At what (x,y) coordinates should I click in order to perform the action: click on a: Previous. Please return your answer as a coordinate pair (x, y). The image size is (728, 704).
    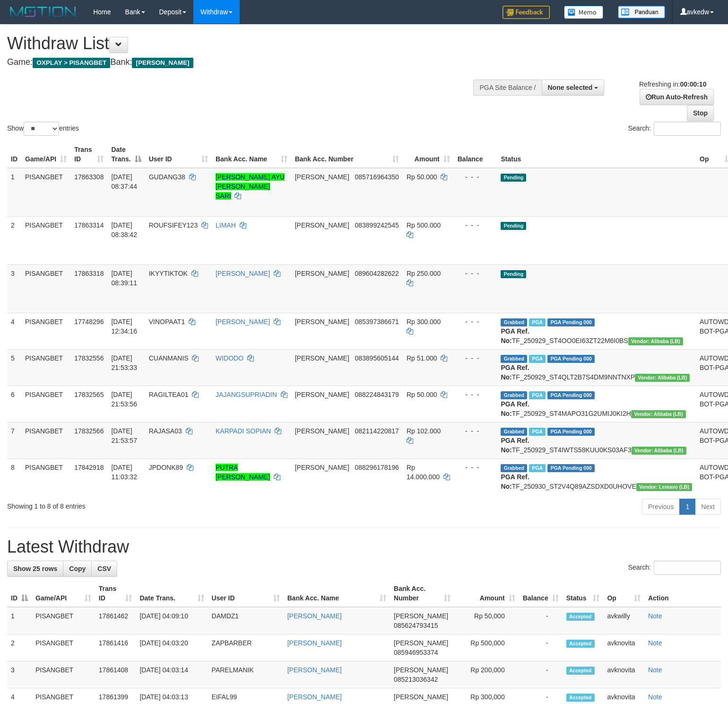
    Looking at the image, I should click on (661, 506).